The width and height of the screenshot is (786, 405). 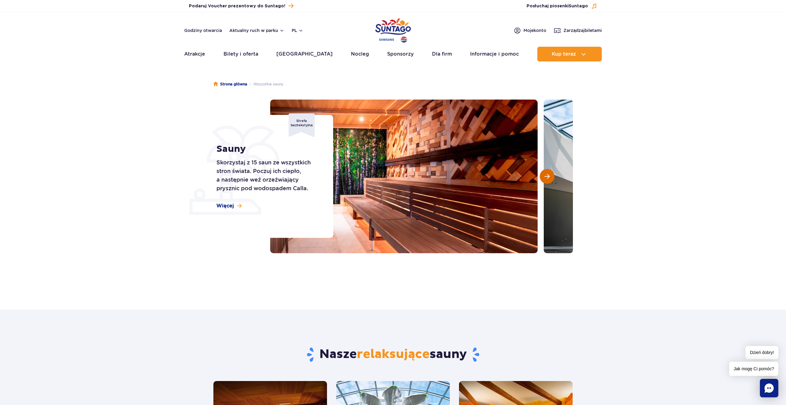 I want to click on span: Moje konto, so click(x=535, y=30).